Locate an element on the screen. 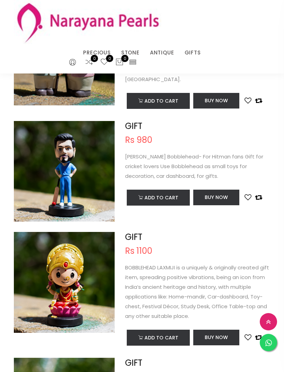 The height and width of the screenshot is (372, 284). a: PRECIOUS is located at coordinates (97, 53).